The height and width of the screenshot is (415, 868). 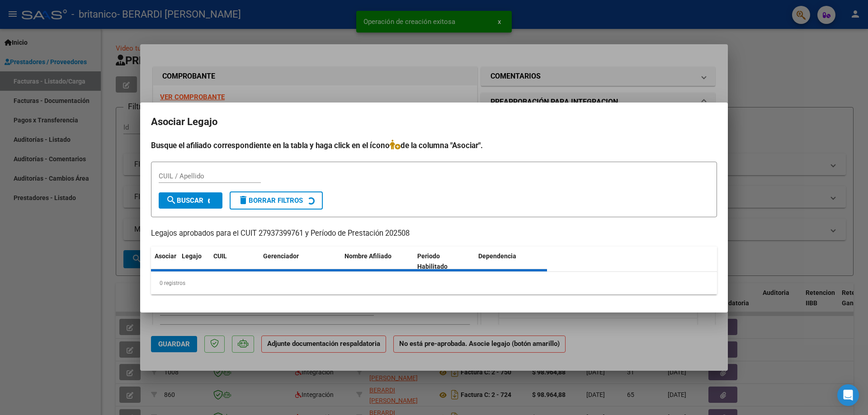 What do you see at coordinates (434, 122) in the screenshot?
I see `h2: Asociar Legajo` at bounding box center [434, 122].